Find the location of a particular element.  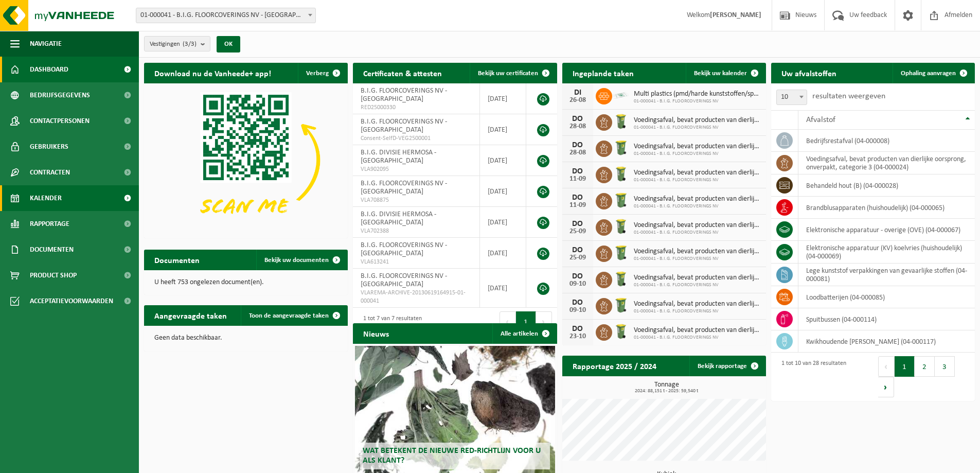

a: Bekijk uw certificaten is located at coordinates (513, 73).